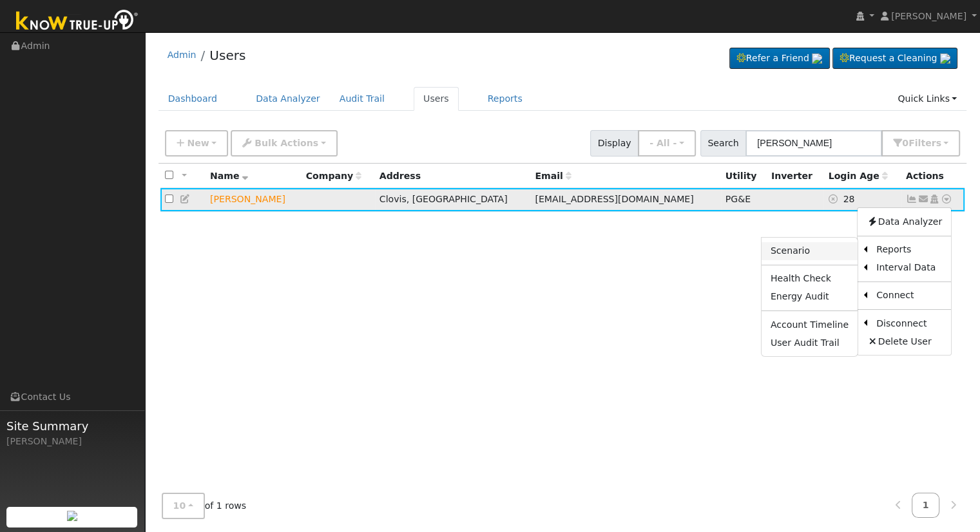  What do you see at coordinates (858, 176) in the screenshot?
I see `span: Days since last login` at bounding box center [858, 176].